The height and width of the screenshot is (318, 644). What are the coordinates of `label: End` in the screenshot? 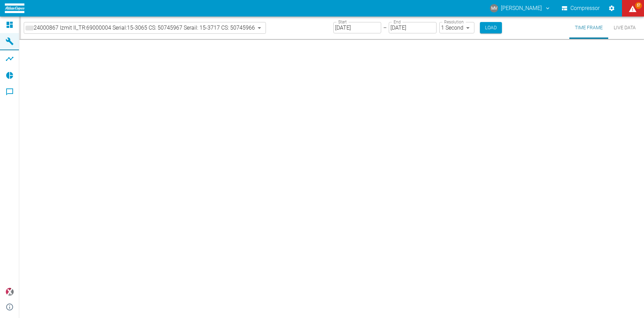 It's located at (397, 22).